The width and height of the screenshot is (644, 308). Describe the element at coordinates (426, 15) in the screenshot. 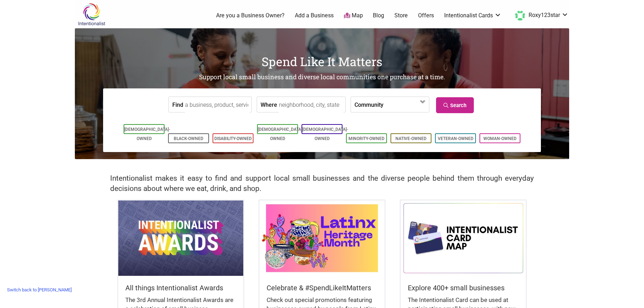

I see `a: Offers` at that location.